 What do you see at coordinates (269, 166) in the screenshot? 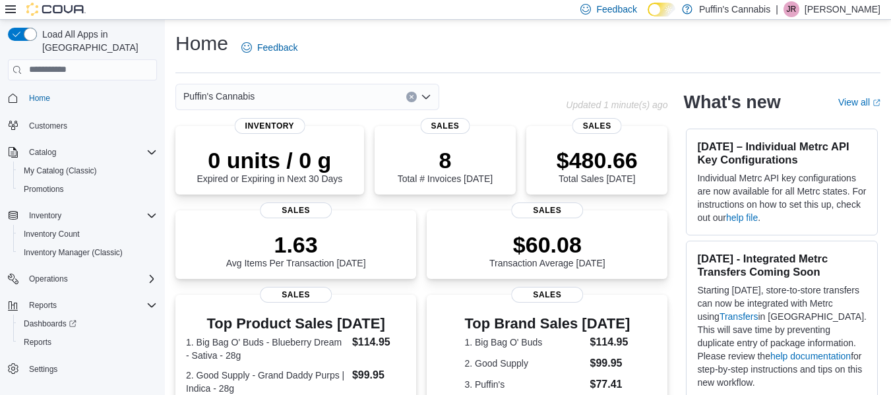
I see `div: Expired or Expiring in Next 30 Days` at bounding box center [269, 166].